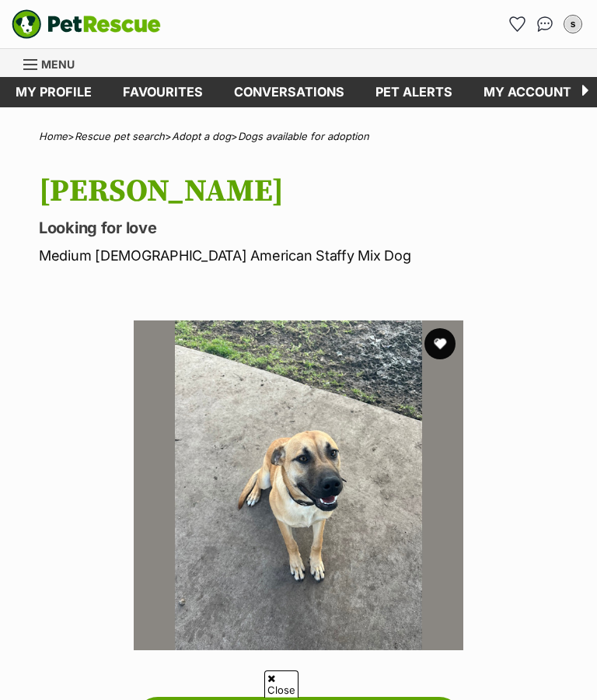 The height and width of the screenshot is (700, 597). I want to click on img: chat-41dd97257d64d25036548639549fe6c8038ab92f7586957e7f3b1b290dea8141.svg, so click(545, 24).